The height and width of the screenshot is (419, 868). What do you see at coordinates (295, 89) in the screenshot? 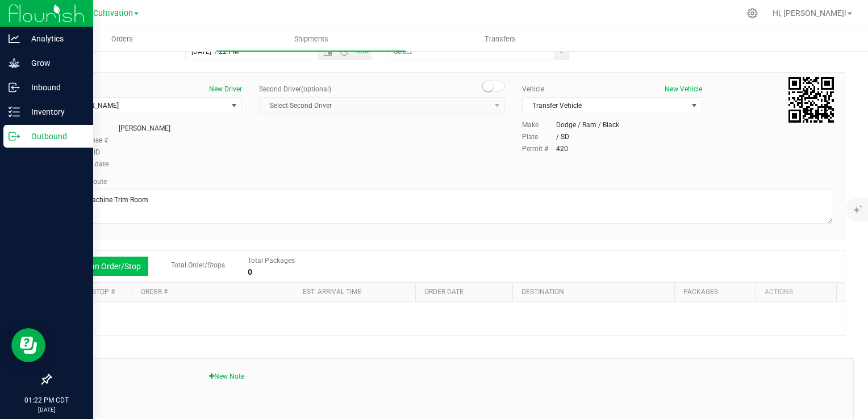
I see `label: Second Driver` at bounding box center [295, 89].